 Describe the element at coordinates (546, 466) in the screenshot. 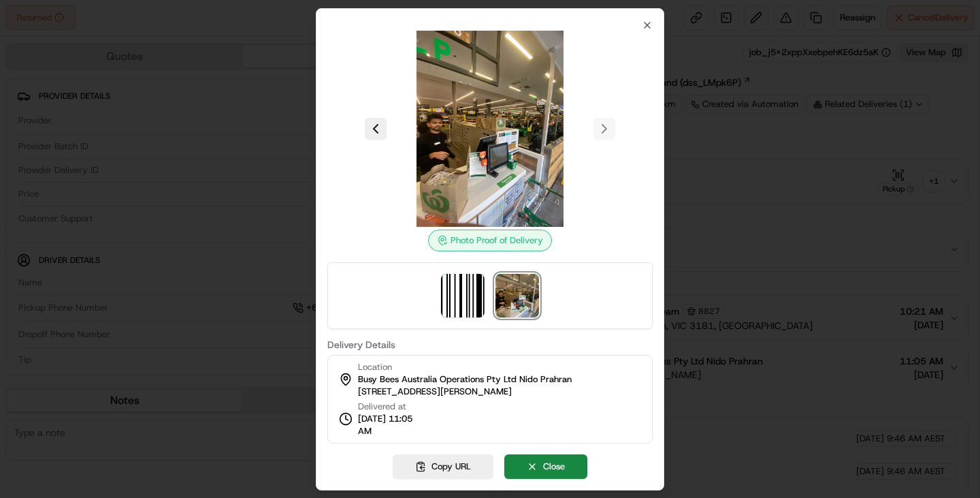

I see `button: Close` at that location.